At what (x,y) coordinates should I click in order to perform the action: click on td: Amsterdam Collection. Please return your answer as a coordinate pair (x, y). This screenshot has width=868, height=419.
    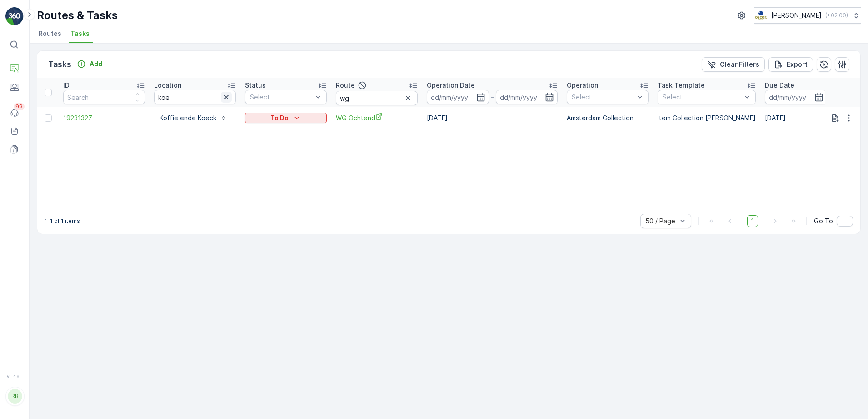
    Looking at the image, I should click on (607, 118).